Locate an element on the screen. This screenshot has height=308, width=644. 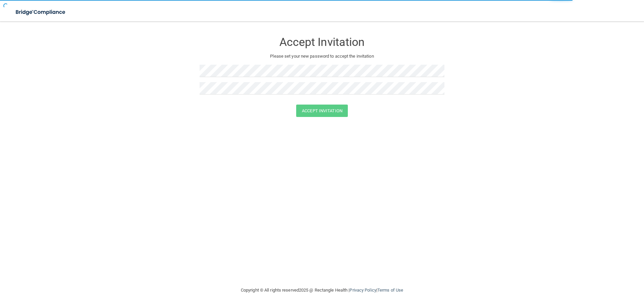
p: Please set your new password to accept the invitation is located at coordinates (322, 56).